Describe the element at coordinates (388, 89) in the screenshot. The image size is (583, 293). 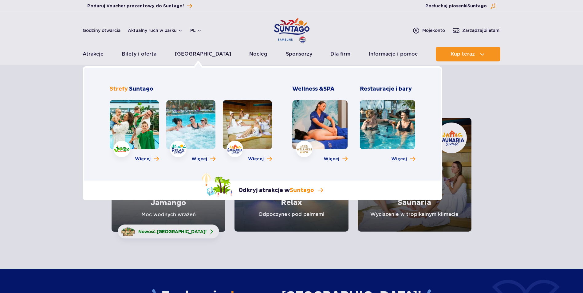
I see `h3: Restauracje i bary` at that location.